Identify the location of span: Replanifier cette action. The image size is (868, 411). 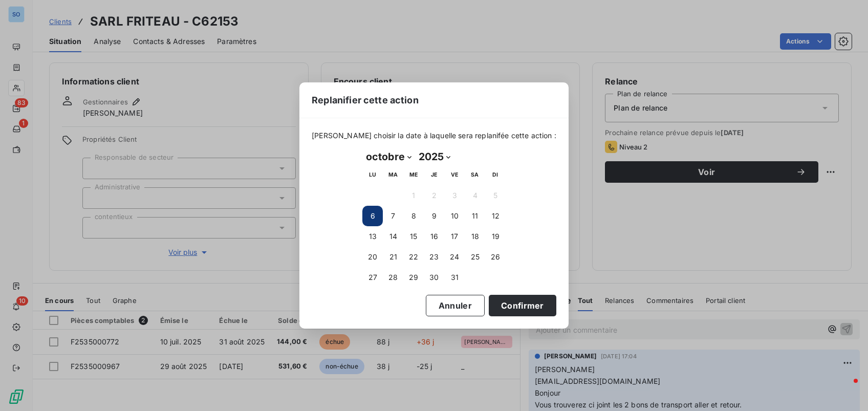
(365, 100).